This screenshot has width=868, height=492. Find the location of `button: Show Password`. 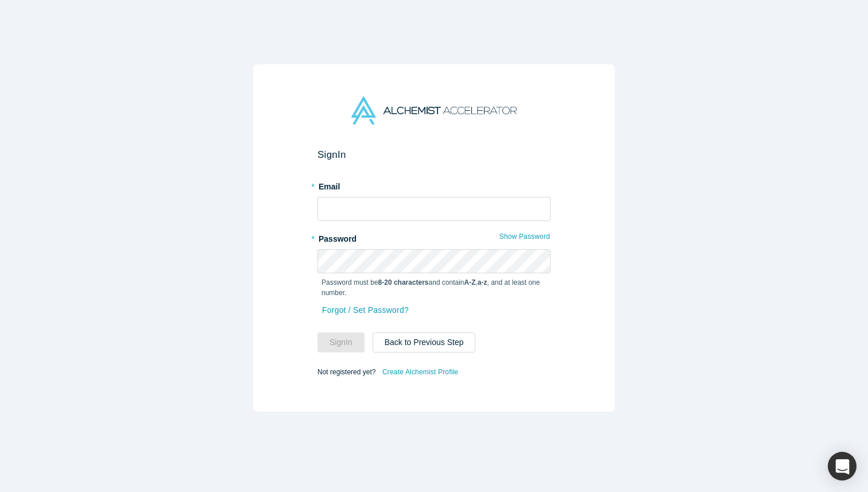

button: Show Password is located at coordinates (525, 237).